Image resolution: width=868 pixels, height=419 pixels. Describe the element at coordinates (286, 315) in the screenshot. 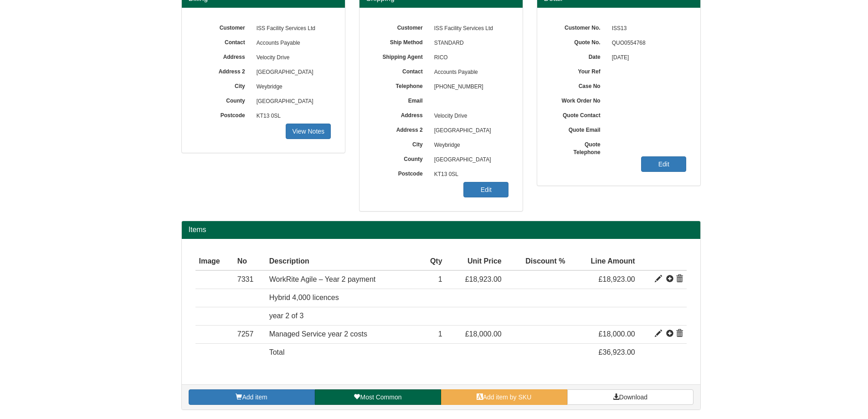

I see `span: year 2 of 3` at that location.